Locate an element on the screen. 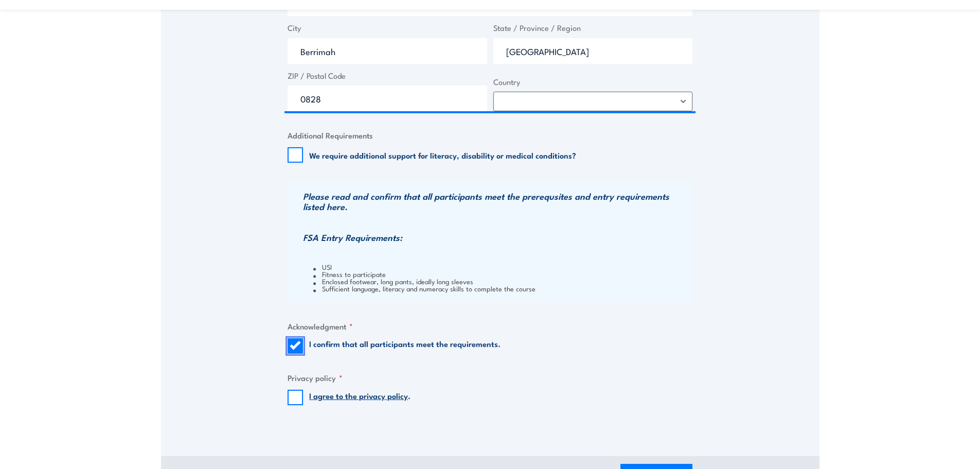  h3: Please read and confirm that all participants meet the prerequsites and entry requirements listed... is located at coordinates (496, 201).